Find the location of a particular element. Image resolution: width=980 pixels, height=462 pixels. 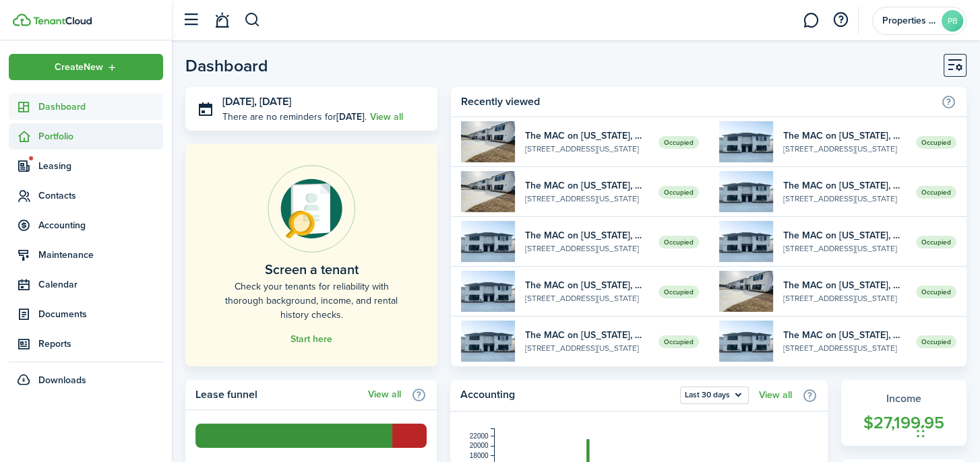

a: Income$27,199.95 is located at coordinates (903, 413).